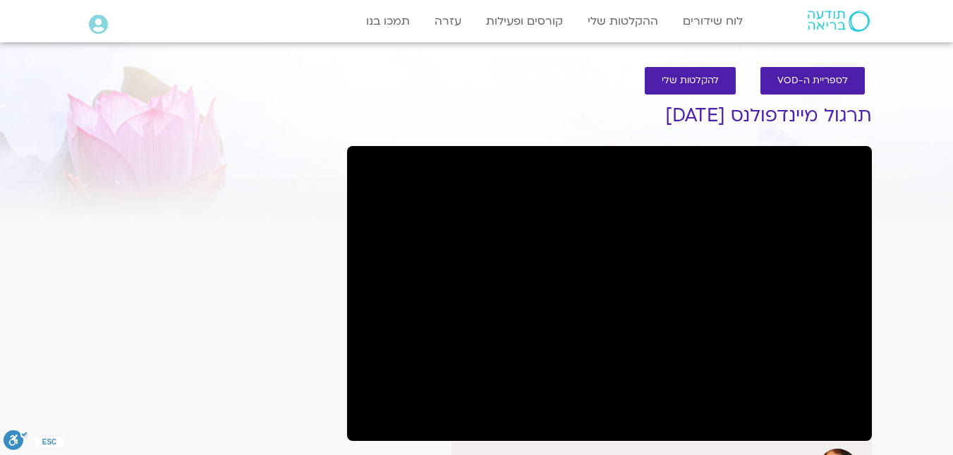  I want to click on span: להקלטות שלי, so click(690, 80).